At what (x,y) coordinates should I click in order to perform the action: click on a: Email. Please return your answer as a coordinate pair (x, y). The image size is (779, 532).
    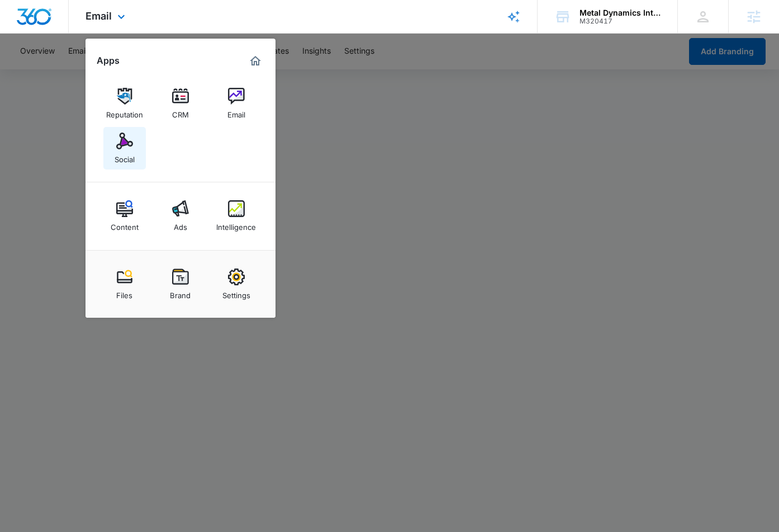
    Looking at the image, I should click on (236, 103).